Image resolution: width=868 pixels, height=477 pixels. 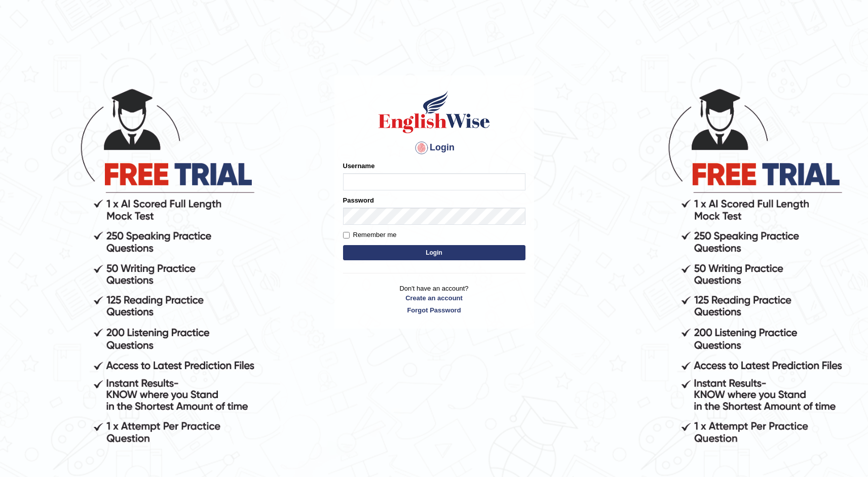 I want to click on p: Don't have an account?, so click(x=434, y=300).